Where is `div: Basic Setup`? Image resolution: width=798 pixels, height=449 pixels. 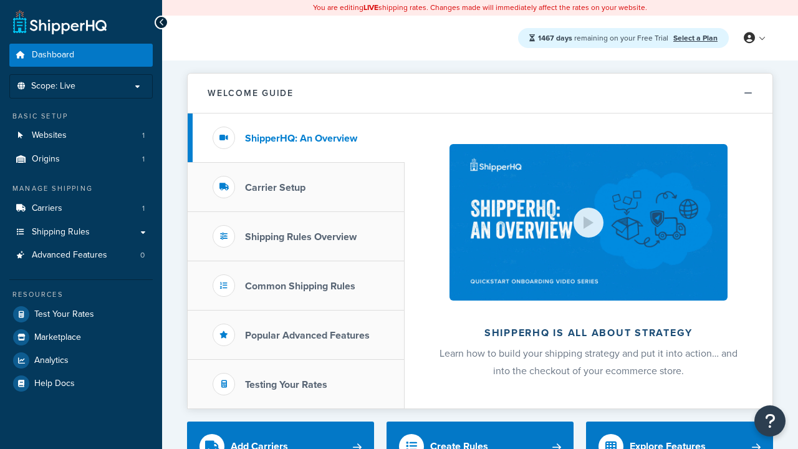
div: Basic Setup is located at coordinates (81, 116).